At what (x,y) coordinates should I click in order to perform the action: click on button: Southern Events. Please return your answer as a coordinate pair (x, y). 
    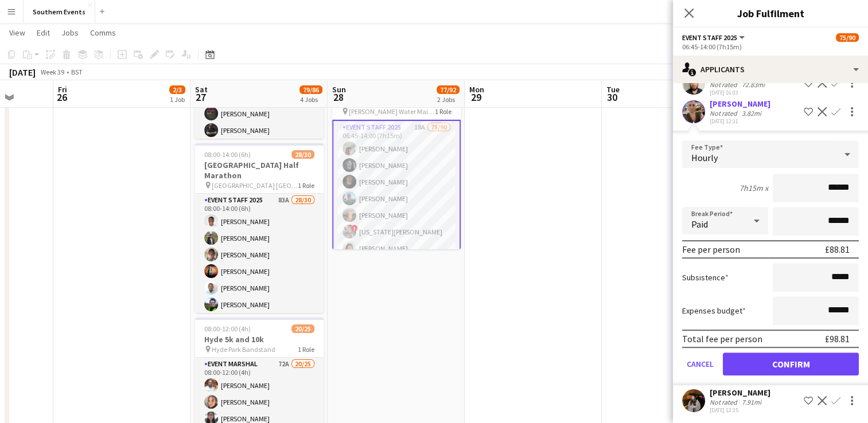
    Looking at the image, I should click on (59, 12).